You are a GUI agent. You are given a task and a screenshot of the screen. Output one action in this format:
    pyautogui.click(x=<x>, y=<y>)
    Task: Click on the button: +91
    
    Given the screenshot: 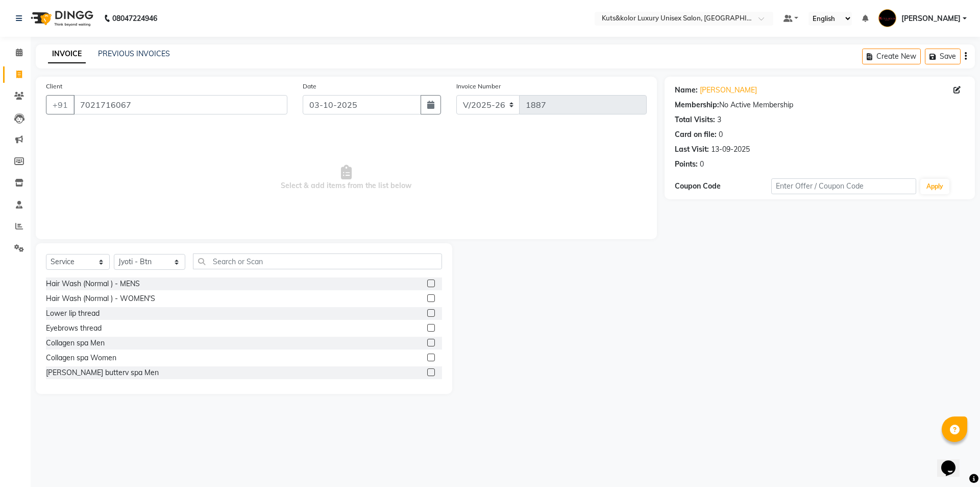 What is the action you would take?
    pyautogui.click(x=60, y=104)
    